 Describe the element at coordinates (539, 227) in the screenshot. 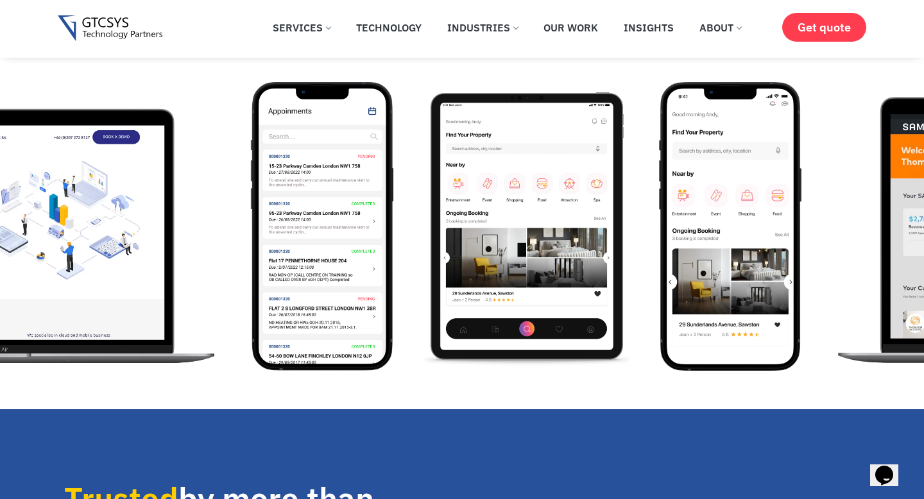

I see `div: 8 / 12` at that location.